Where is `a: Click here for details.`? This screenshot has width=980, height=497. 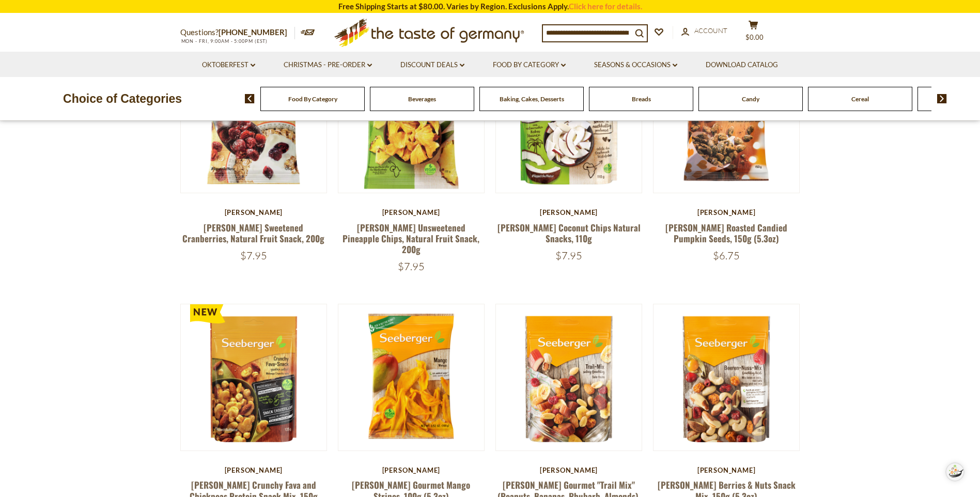 a: Click here for details. is located at coordinates (605, 6).